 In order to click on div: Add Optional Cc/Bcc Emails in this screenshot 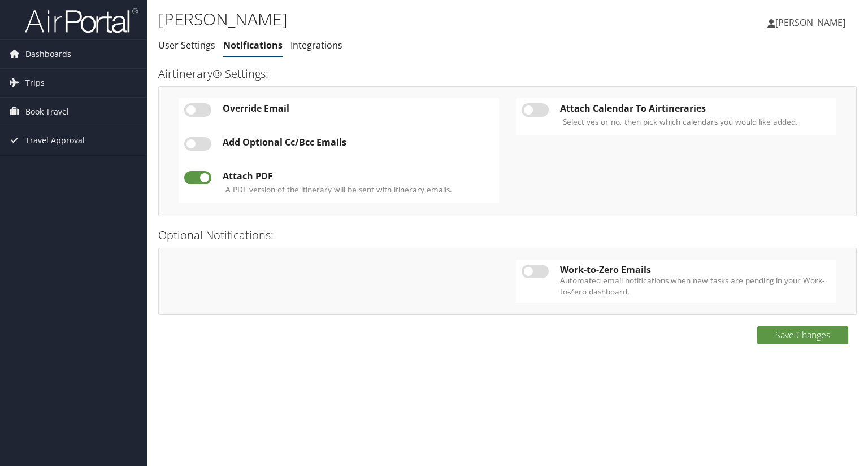, I will do `click(358, 142)`.